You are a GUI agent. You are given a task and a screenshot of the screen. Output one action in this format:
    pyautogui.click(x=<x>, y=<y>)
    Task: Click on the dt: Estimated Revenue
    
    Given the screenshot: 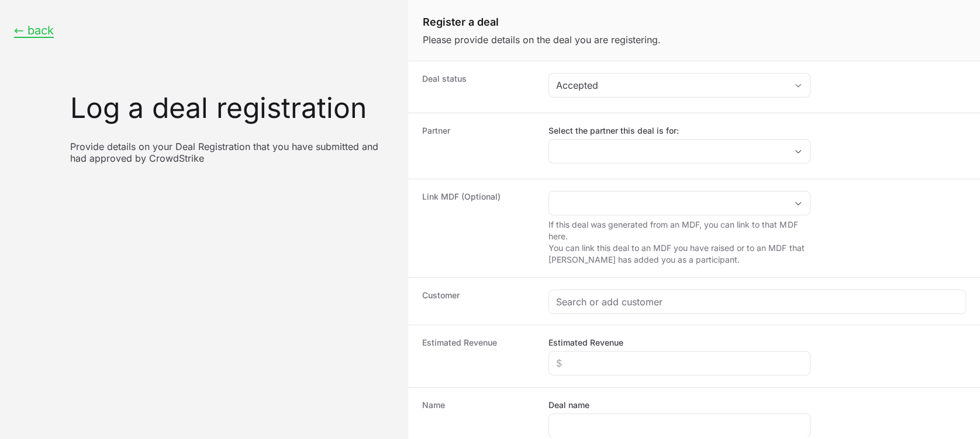 What is the action you would take?
    pyautogui.click(x=478, y=356)
    